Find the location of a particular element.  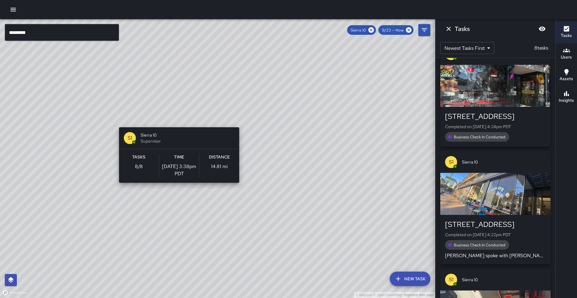

div: Newest Tasks First is located at coordinates (467, 48).